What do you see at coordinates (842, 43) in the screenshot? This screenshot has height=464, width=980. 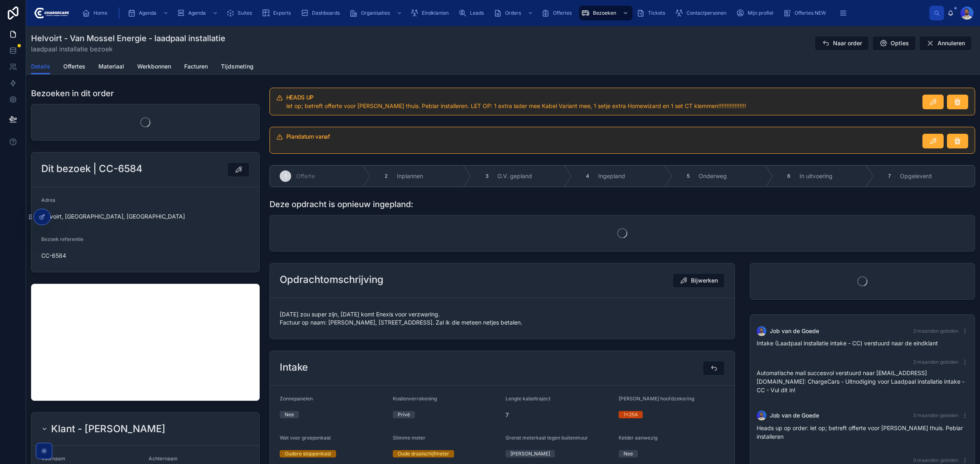 I see `button: Naar order` at bounding box center [842, 43].